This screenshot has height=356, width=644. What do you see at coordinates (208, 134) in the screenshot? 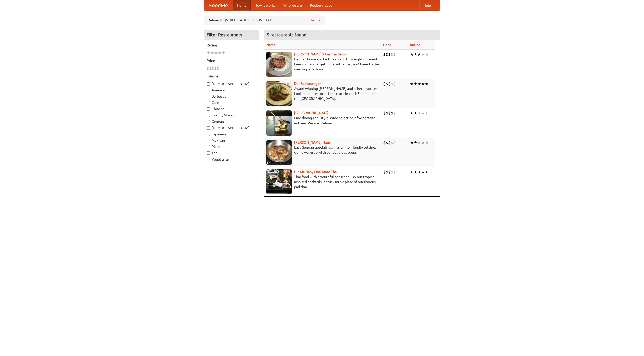
I see `input: Japanese` at bounding box center [208, 134].